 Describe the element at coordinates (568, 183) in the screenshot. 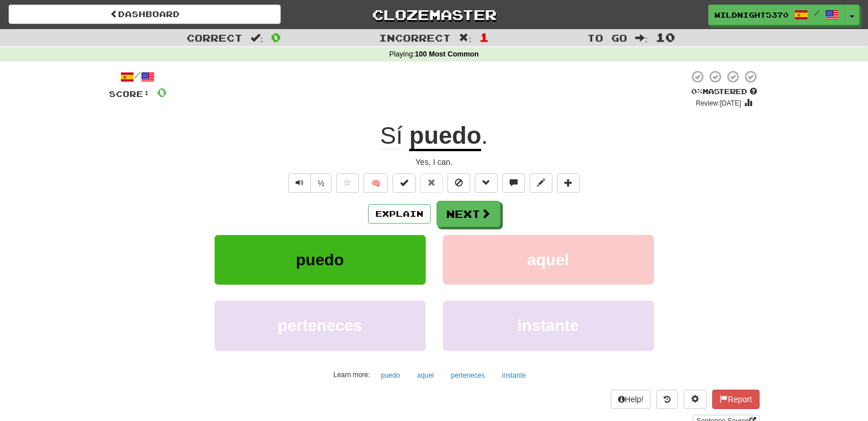

I see `button: Add to collection (alt+a)` at that location.